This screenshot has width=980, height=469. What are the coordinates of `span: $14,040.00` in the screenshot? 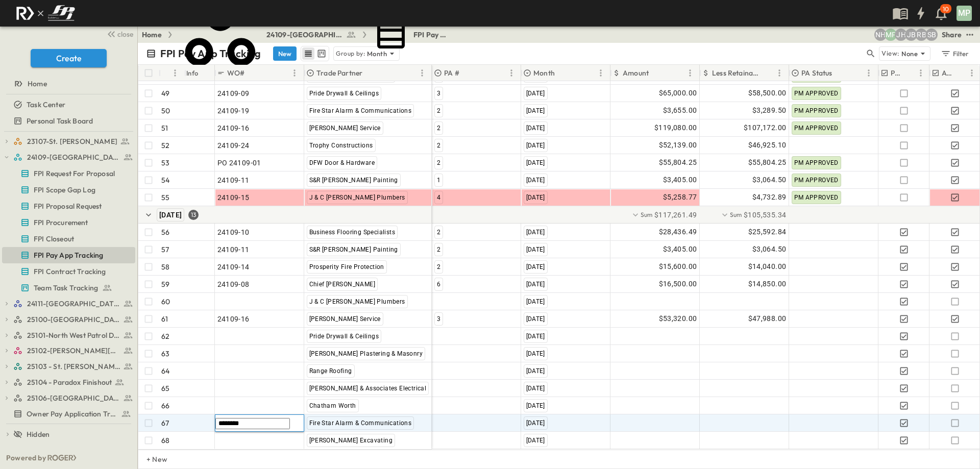 It's located at (767, 266).